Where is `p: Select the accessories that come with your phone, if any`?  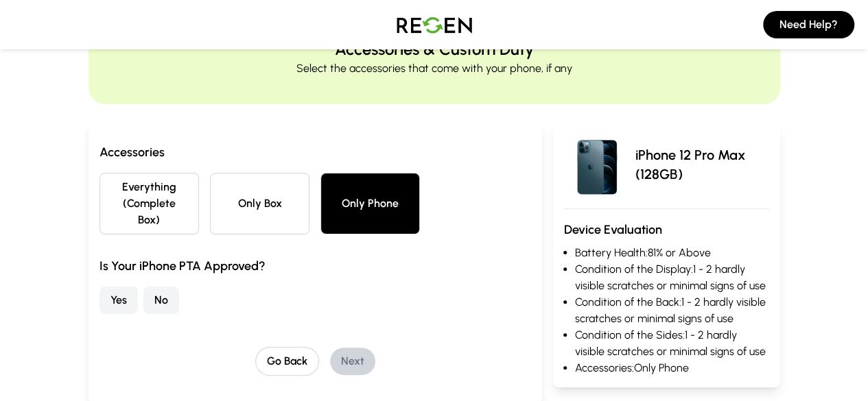 p: Select the accessories that come with your phone, if any is located at coordinates (435, 68).